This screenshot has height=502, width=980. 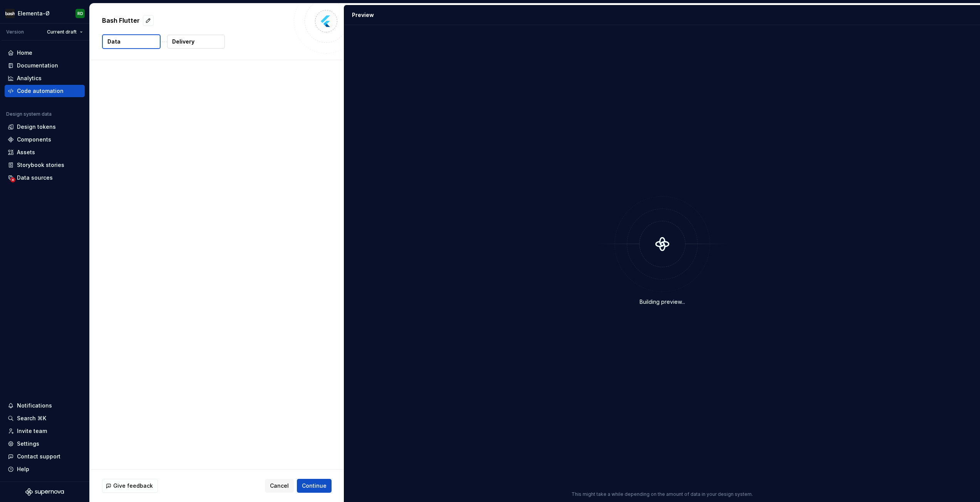 I want to click on a: Design tokens, so click(x=45, y=126).